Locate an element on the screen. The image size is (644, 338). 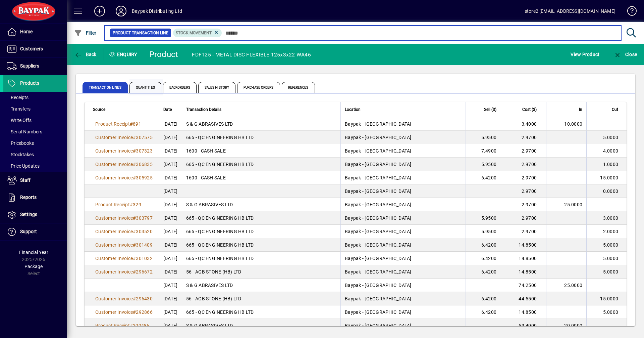
span: Support is located at coordinates (28, 231).